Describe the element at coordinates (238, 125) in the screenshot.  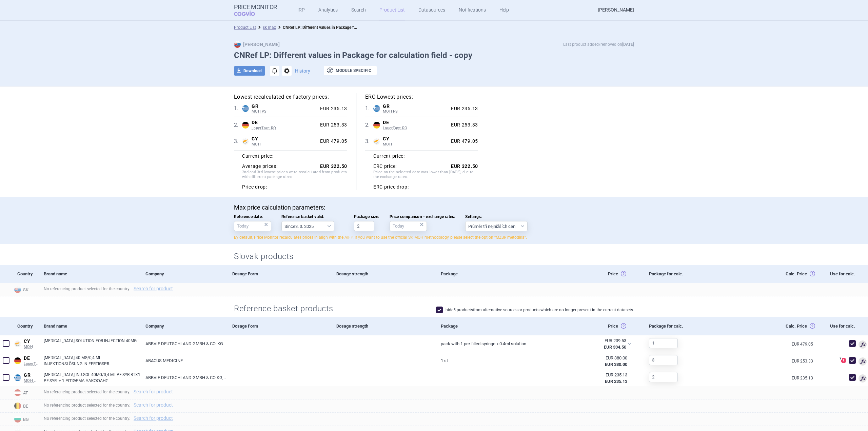
I see `span: 2 .` at that location.